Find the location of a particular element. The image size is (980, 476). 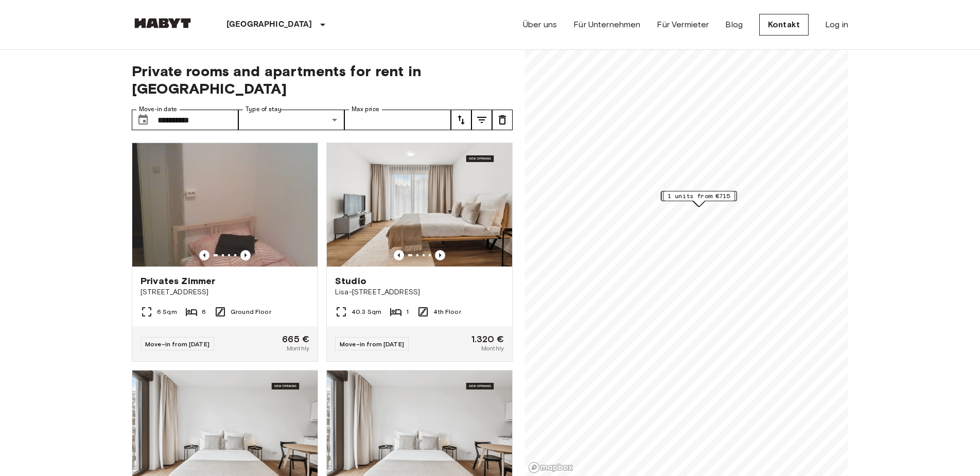

a: Über uns is located at coordinates (540, 25).